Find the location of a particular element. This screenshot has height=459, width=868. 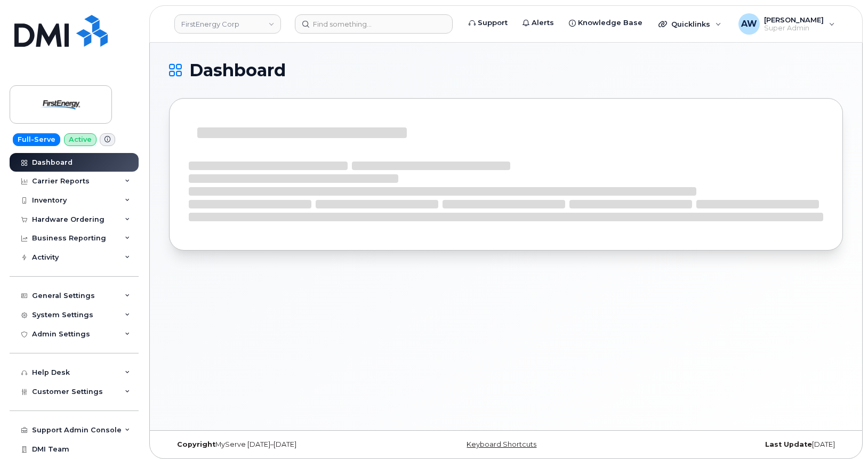

a: Keyboard Shortcuts is located at coordinates (501, 444).